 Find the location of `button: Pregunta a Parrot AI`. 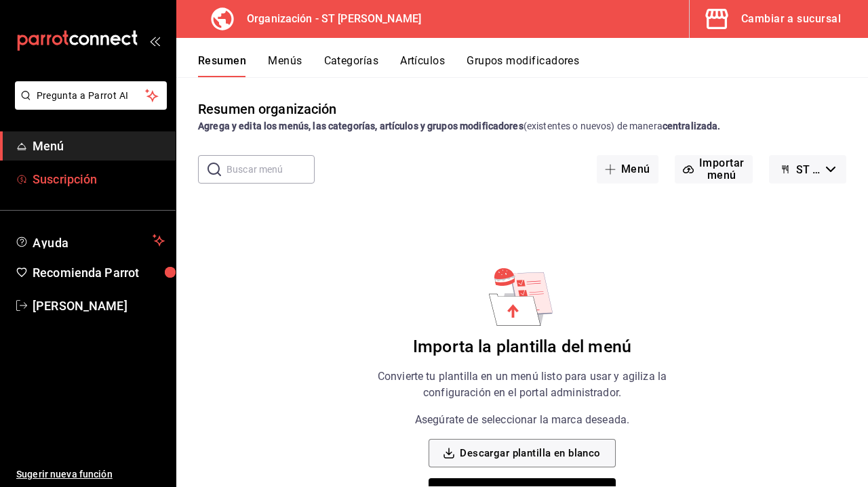

button: Pregunta a Parrot AI is located at coordinates (91, 95).